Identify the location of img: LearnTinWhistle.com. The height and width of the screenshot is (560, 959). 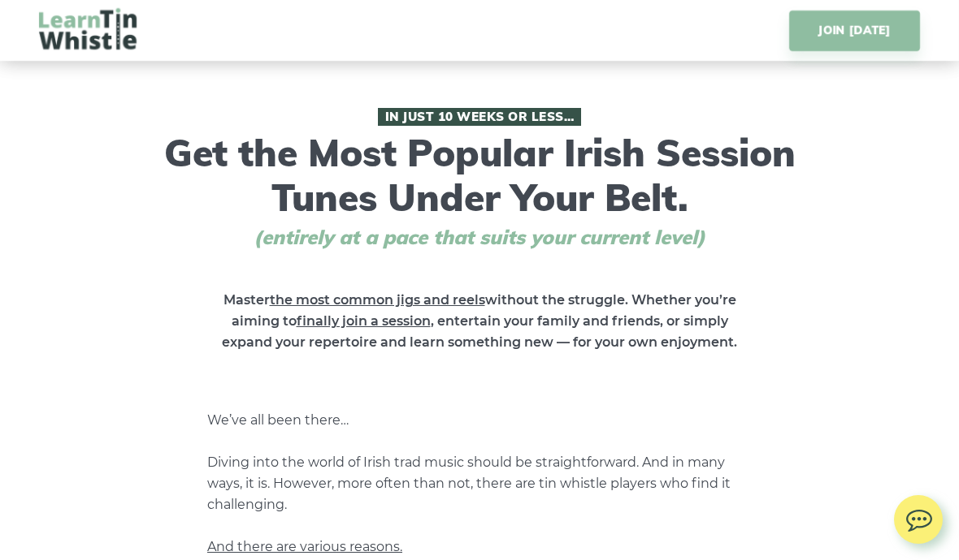
(87, 29).